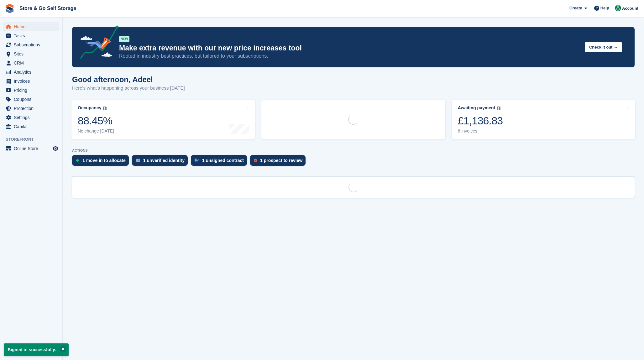 The height and width of the screenshot is (360, 644). Describe the element at coordinates (36, 349) in the screenshot. I see `p: Signed in successfully.` at that location.